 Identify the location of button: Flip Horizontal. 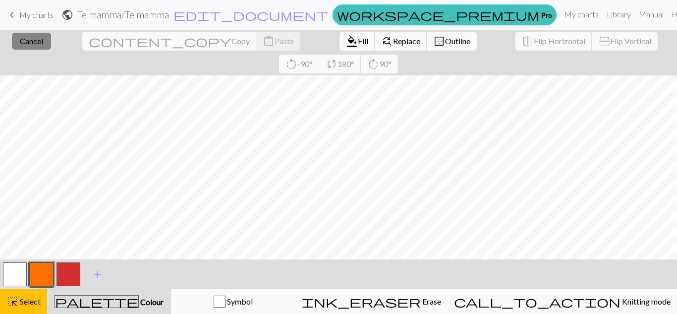
(554, 41).